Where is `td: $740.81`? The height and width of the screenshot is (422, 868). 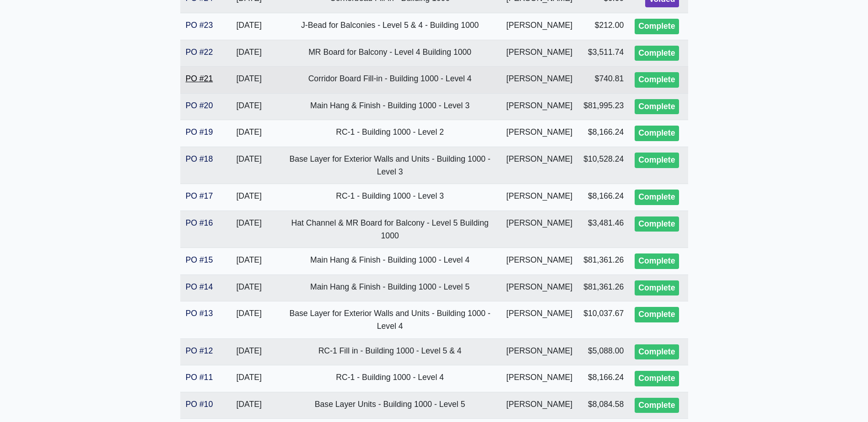
td: $740.81 is located at coordinates (603, 80).